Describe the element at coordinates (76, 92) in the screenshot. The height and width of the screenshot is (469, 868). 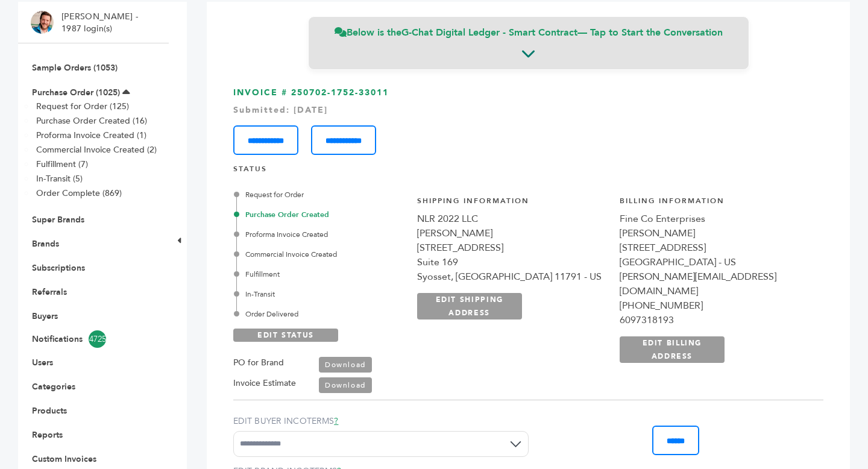
I see `a: Purchase Order (1025)` at that location.